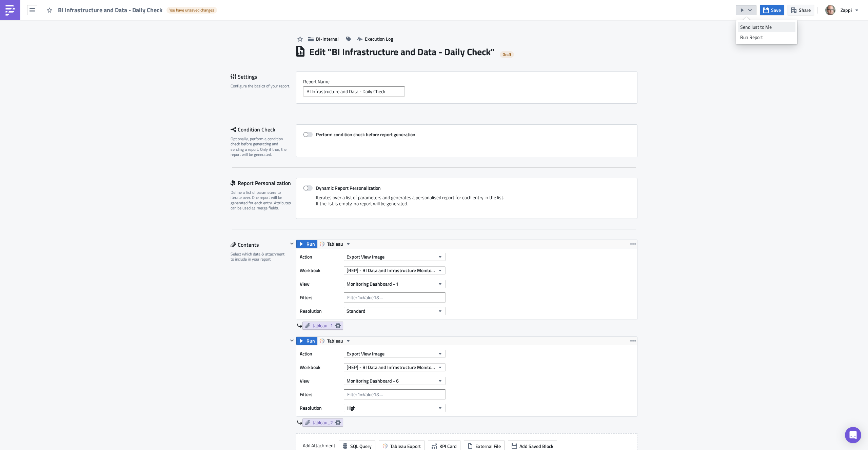 The image size is (868, 450). What do you see at coordinates (366, 134) in the screenshot?
I see `strong: Perform condition check before report generation` at bounding box center [366, 134].